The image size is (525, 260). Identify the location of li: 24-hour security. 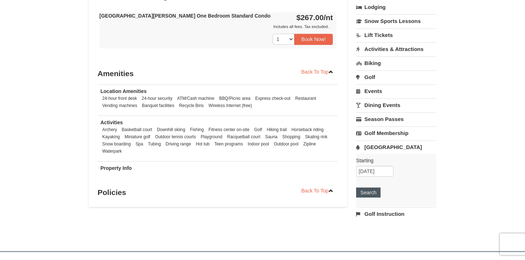
(157, 99).